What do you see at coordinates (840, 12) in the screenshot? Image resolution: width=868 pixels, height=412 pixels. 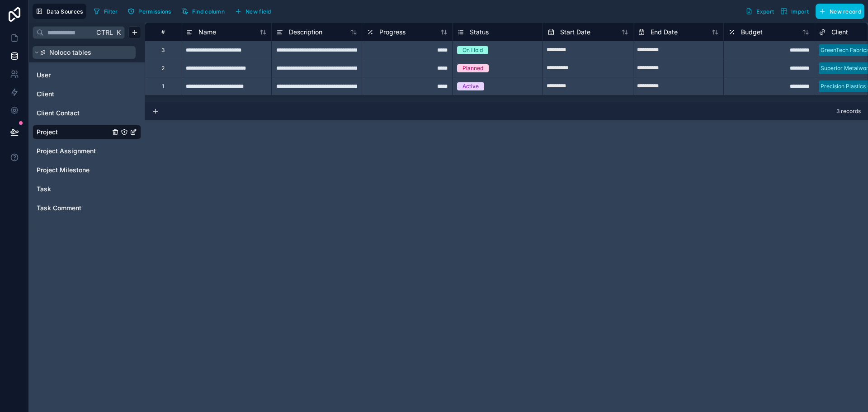 I see `button: New record` at bounding box center [840, 12].